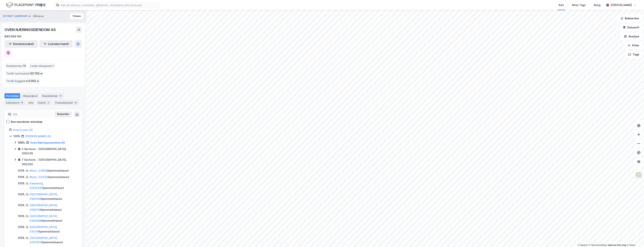 The height and width of the screenshot is (247, 644). I want to click on div: Totalt byggareal :, so click(23, 81).